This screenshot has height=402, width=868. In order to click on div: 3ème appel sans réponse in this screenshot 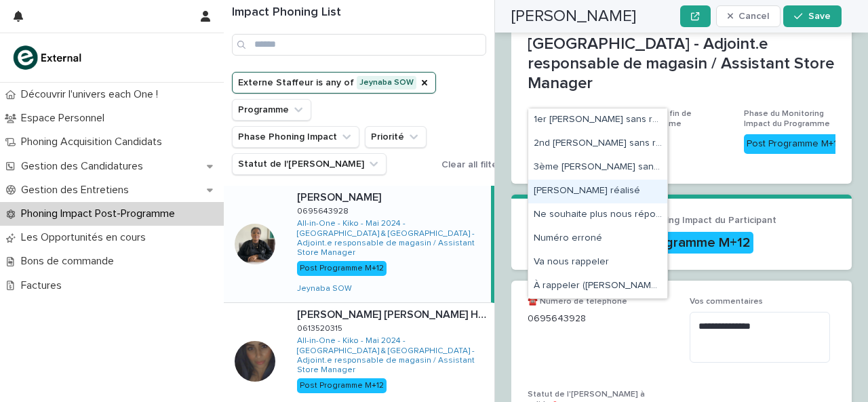, I will do `click(597, 168)`.